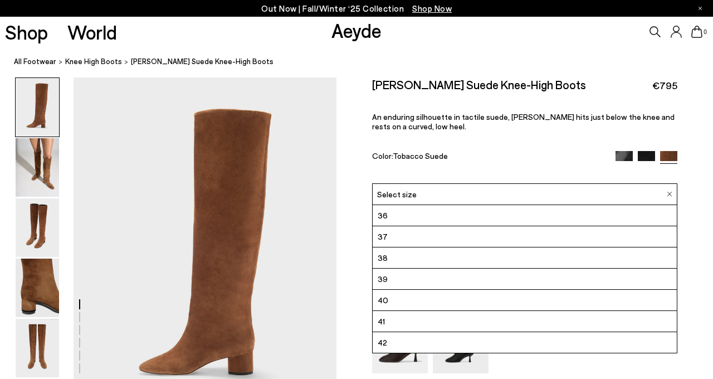 The height and width of the screenshot is (379, 713). What do you see at coordinates (420, 155) in the screenshot?
I see `span: Tobacco Suede` at bounding box center [420, 155].